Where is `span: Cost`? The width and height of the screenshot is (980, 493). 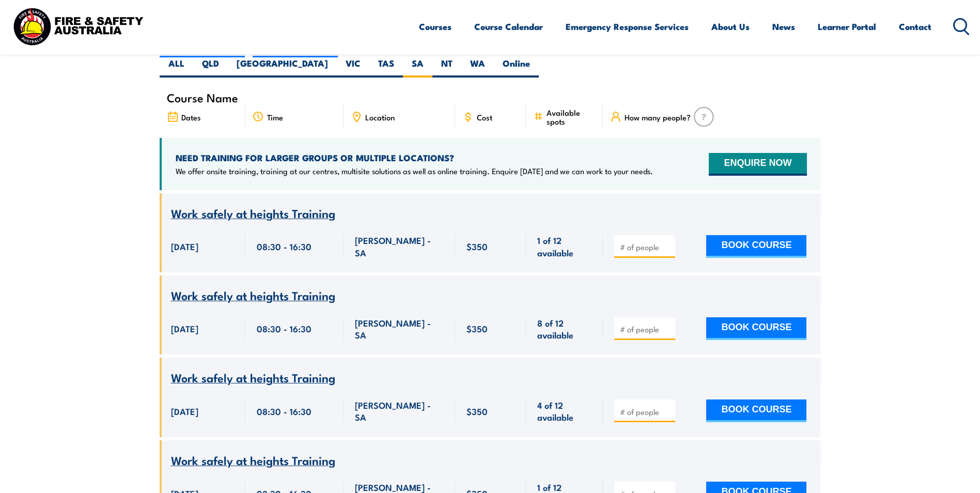
span: Cost is located at coordinates (484, 117).